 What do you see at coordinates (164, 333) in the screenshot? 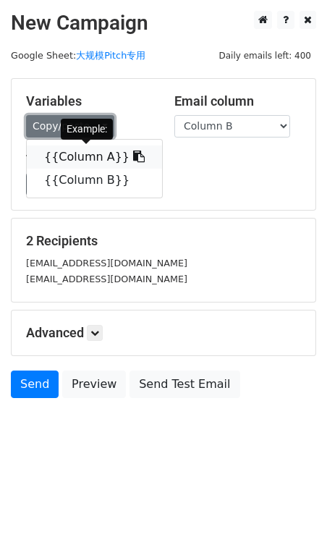
I see `h5: Advanced` at bounding box center [164, 333].